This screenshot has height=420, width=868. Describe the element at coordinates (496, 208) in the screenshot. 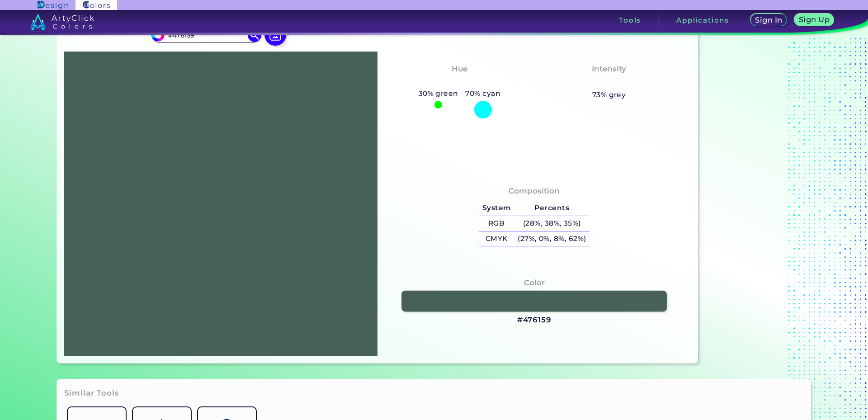

I see `h5: System` at that location.